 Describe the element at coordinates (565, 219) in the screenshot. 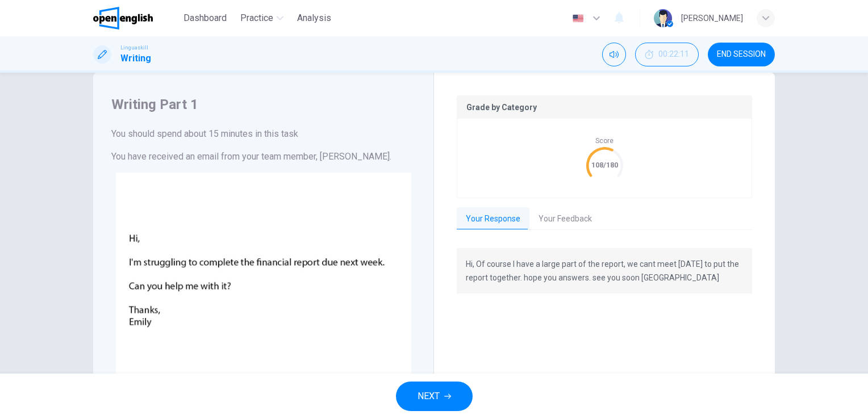

I see `button: Your Feedback` at that location.